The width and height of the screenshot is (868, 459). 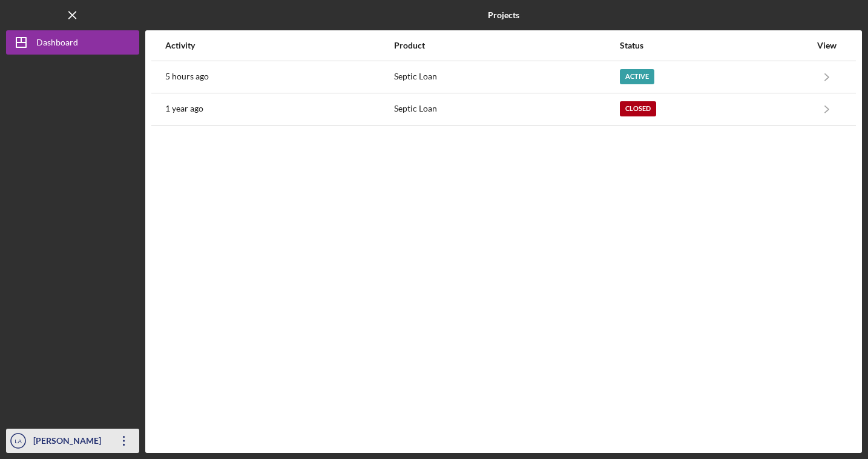 I want to click on text: LA, so click(x=18, y=440).